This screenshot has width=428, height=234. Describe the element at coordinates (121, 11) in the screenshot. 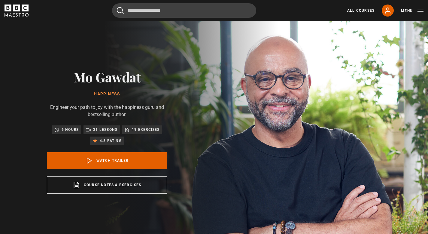

I see `button: Submit the search query` at that location.